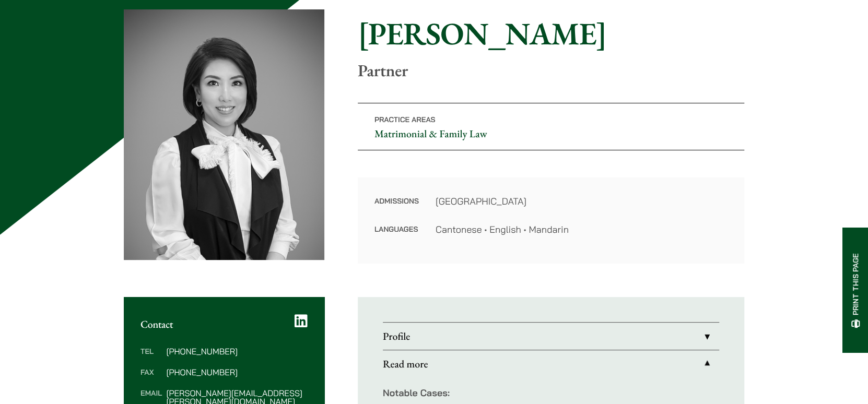 Image resolution: width=868 pixels, height=404 pixels. I want to click on a: Matrimonial & Family Law, so click(431, 133).